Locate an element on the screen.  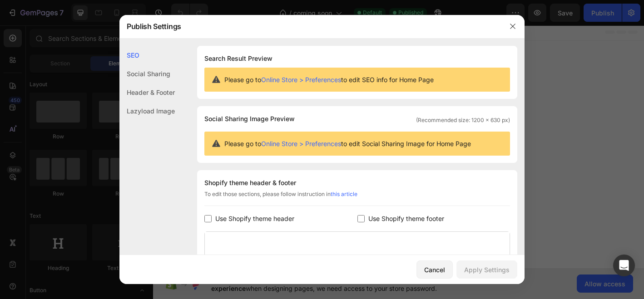
p: scents that set the scene. made with natural ingredients. is located at coordinates (272, 160).